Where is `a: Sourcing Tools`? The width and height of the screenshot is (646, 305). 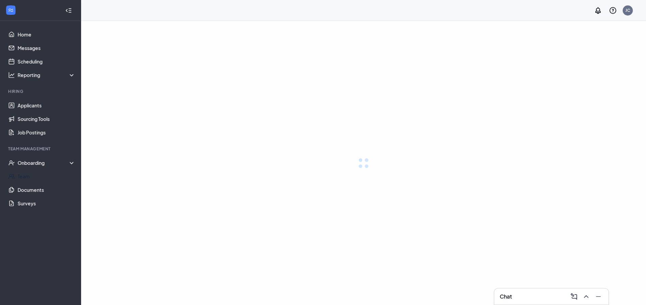 a: Sourcing Tools is located at coordinates (46, 119).